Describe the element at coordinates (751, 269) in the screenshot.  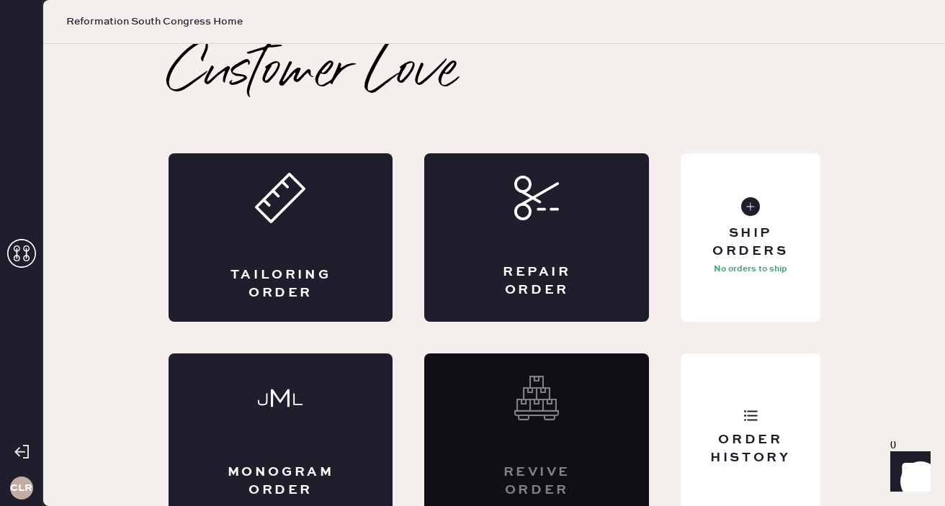
I see `p: No orders to ship` at that location.